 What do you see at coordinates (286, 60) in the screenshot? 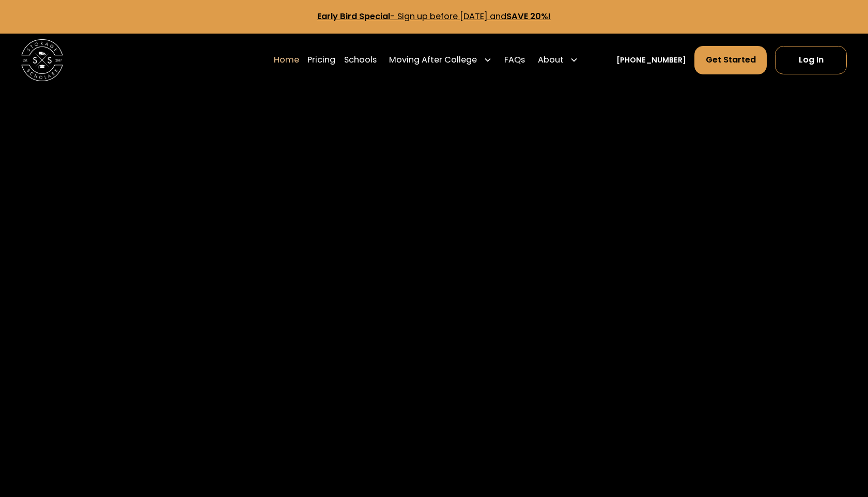
I see `a: Home` at bounding box center [286, 60].